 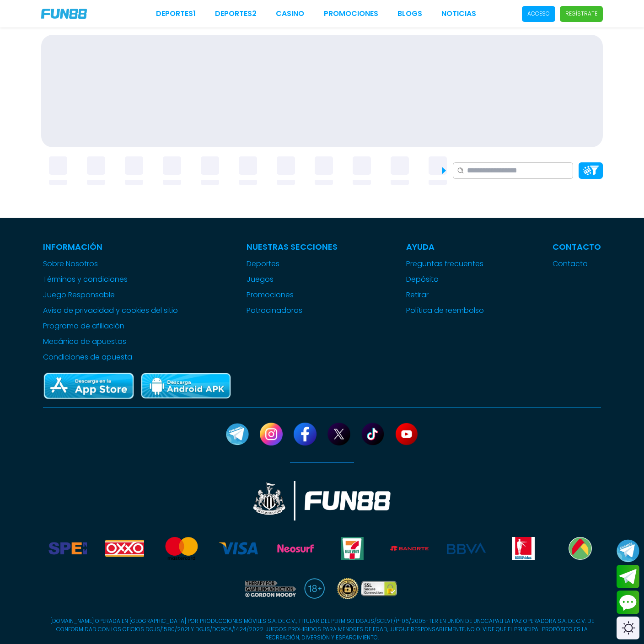 What do you see at coordinates (523, 549) in the screenshot?
I see `img: Benavides` at bounding box center [523, 549].